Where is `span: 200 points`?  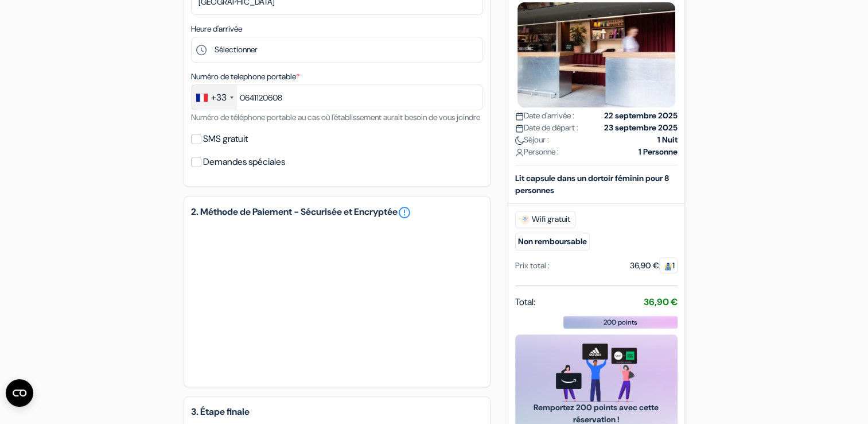
span: 200 points is located at coordinates (621, 322).